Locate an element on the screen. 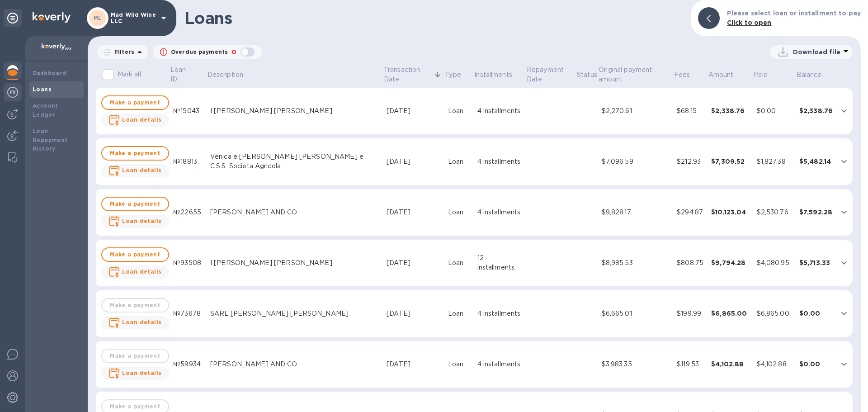 The width and height of the screenshot is (868, 412). h1: Loans is located at coordinates (434, 18).